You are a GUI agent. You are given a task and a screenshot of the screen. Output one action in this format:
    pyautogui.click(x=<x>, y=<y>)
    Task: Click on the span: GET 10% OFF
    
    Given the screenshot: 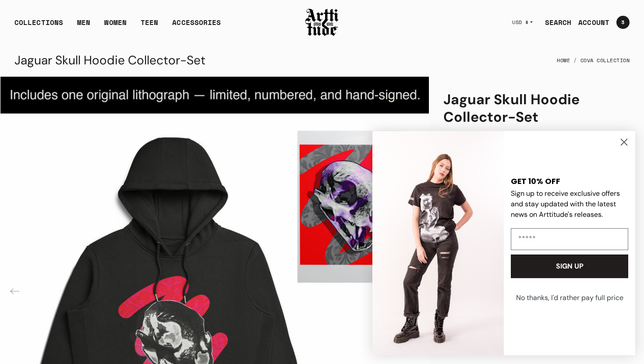 What is the action you would take?
    pyautogui.click(x=535, y=181)
    